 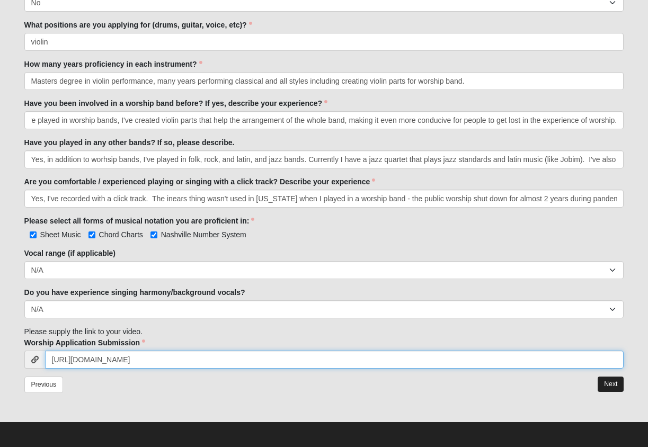 What do you see at coordinates (139, 221) in the screenshot?
I see `label: Please select all forms of musical notation you are proficient in:` at bounding box center [139, 221].